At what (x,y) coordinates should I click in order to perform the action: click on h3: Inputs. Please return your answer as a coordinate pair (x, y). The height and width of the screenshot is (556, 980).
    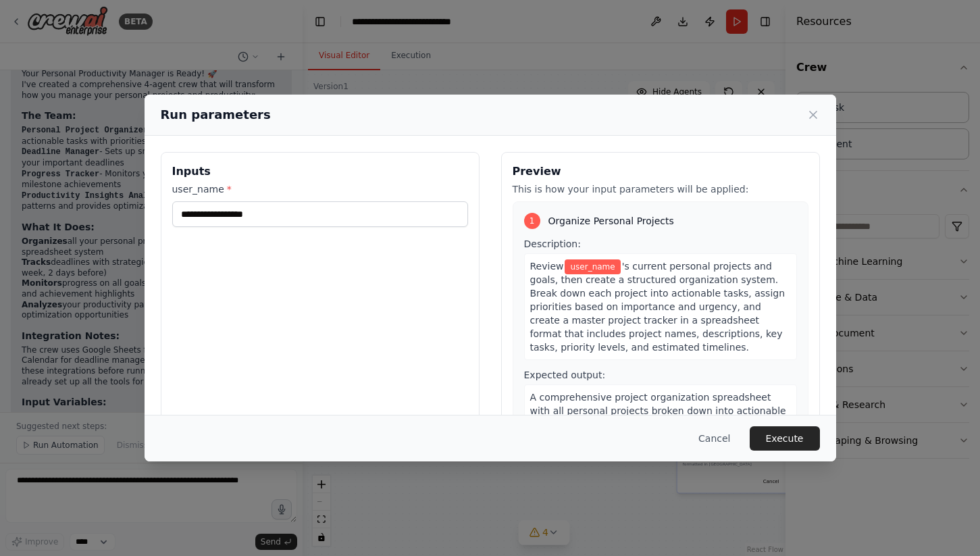
    Looking at the image, I should click on (320, 172).